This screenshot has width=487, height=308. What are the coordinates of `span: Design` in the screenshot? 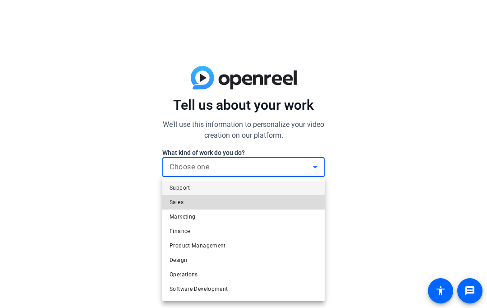 It's located at (178, 260).